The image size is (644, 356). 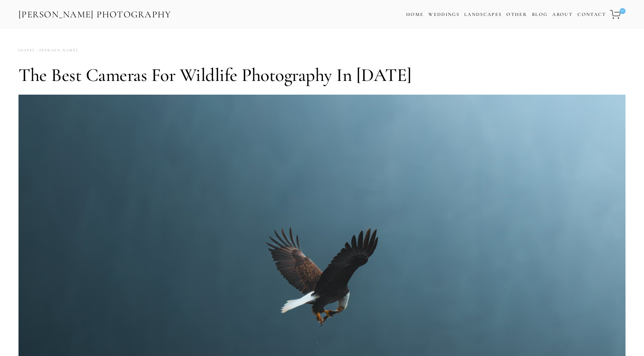 What do you see at coordinates (623, 11) in the screenshot?
I see `span: 0` at bounding box center [623, 11].